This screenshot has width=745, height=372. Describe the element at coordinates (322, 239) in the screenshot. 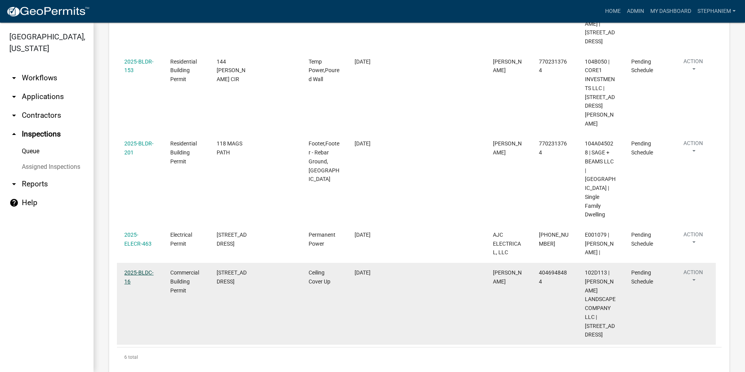

I see `span: Permanent Power` at that location.